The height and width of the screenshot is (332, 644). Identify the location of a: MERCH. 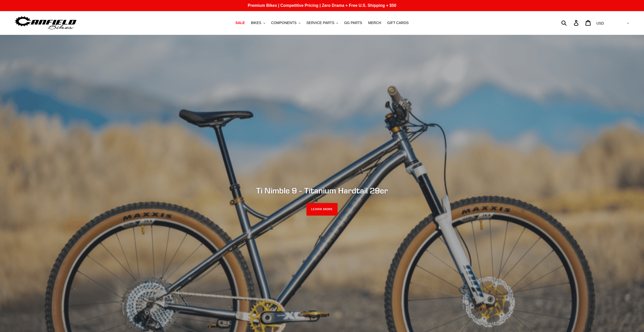
(375, 23).